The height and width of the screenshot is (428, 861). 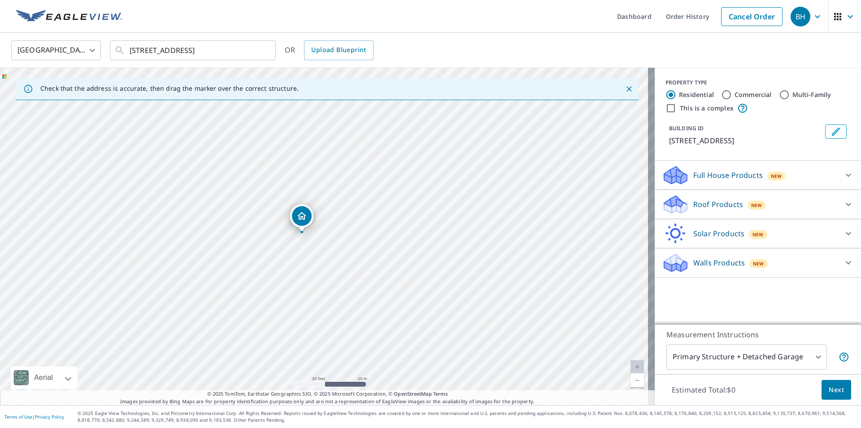 What do you see at coordinates (637, 367) in the screenshot?
I see `a: Current Level 20, Zoom In Disabled` at bounding box center [637, 367].